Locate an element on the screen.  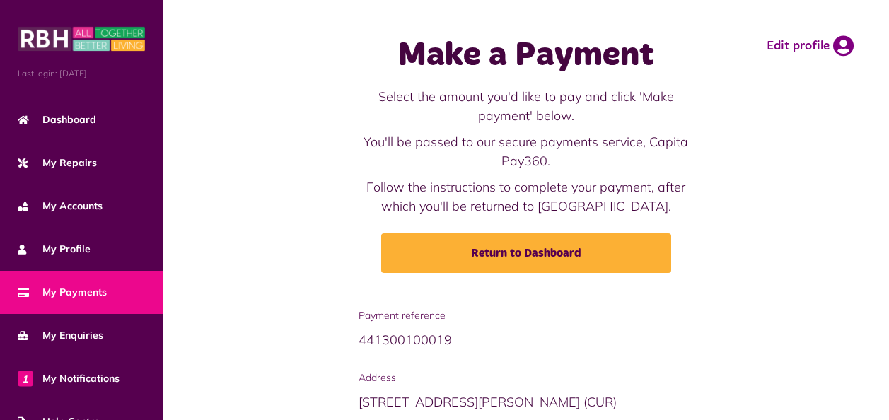
img: MyRBH is located at coordinates (81, 39).